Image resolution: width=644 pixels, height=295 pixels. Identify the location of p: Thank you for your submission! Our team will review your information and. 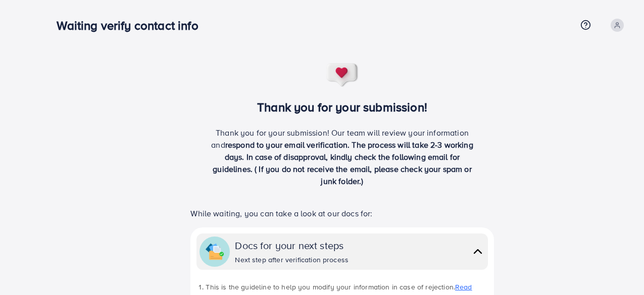
(343, 157).